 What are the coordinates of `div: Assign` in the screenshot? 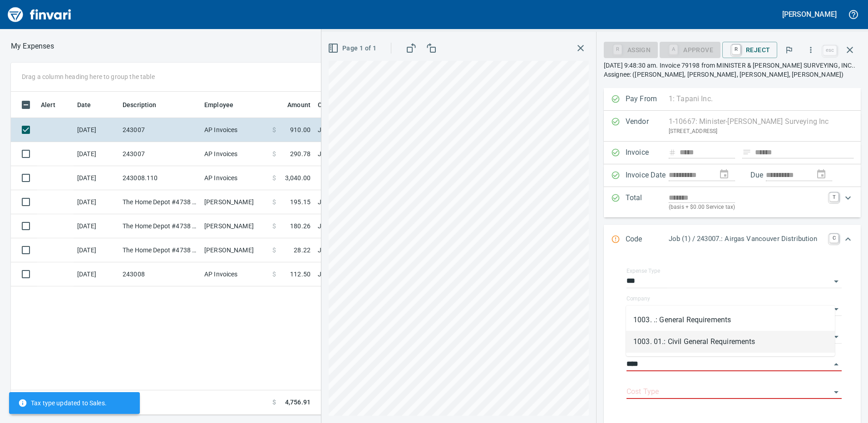 It's located at (631, 49).